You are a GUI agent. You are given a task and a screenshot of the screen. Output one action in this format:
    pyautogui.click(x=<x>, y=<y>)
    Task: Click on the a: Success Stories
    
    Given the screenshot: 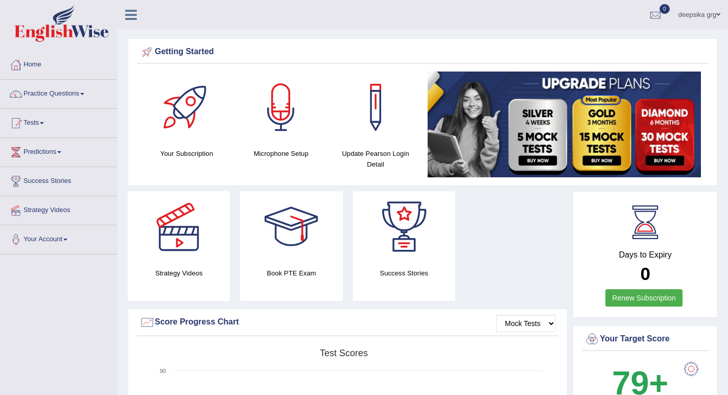 What is the action you would take?
    pyautogui.click(x=59, y=180)
    